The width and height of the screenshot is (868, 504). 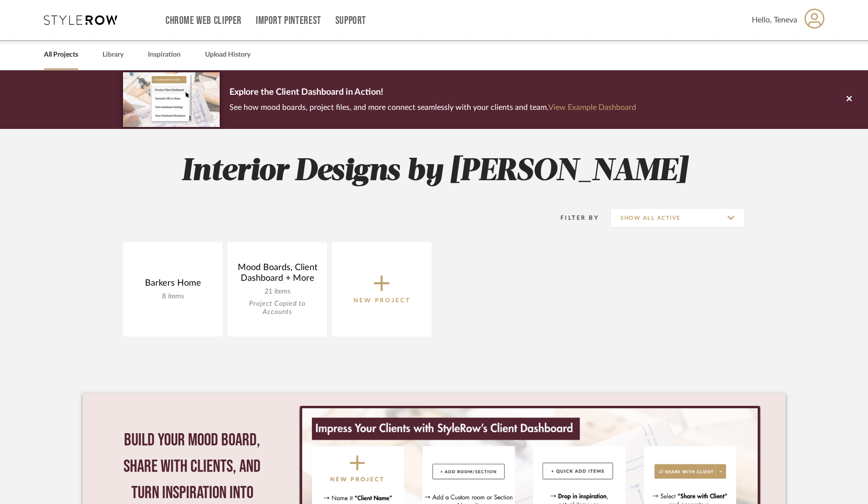 I want to click on a: Chrome Web Clipper, so click(x=204, y=21).